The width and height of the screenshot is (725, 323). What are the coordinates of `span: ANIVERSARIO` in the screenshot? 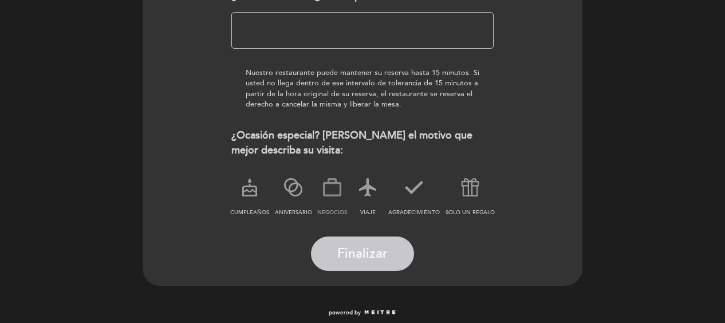 It's located at (293, 212).